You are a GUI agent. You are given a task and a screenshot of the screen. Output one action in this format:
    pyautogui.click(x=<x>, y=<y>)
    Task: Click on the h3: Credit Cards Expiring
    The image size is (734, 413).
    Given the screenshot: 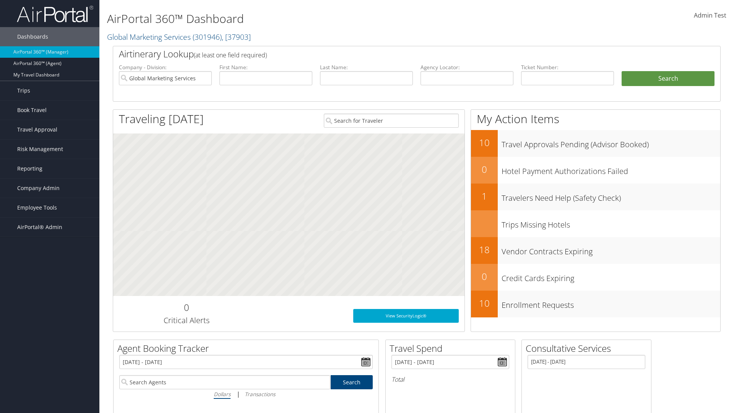 What is the action you would take?
    pyautogui.click(x=611, y=276)
    